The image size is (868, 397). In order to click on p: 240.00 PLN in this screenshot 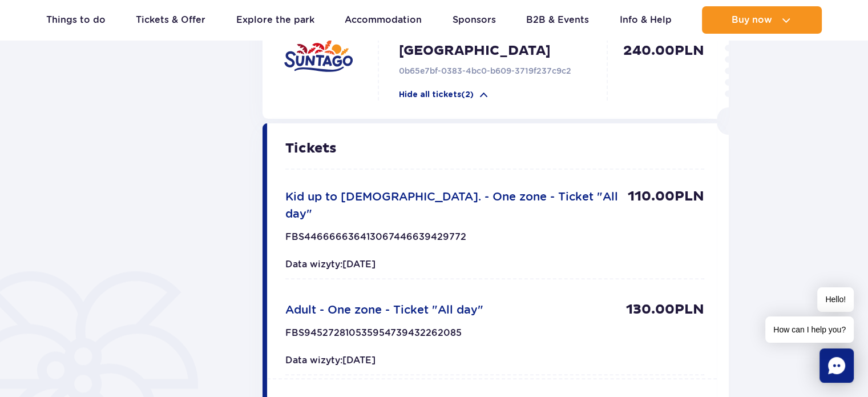, I will do `click(659, 71)`.